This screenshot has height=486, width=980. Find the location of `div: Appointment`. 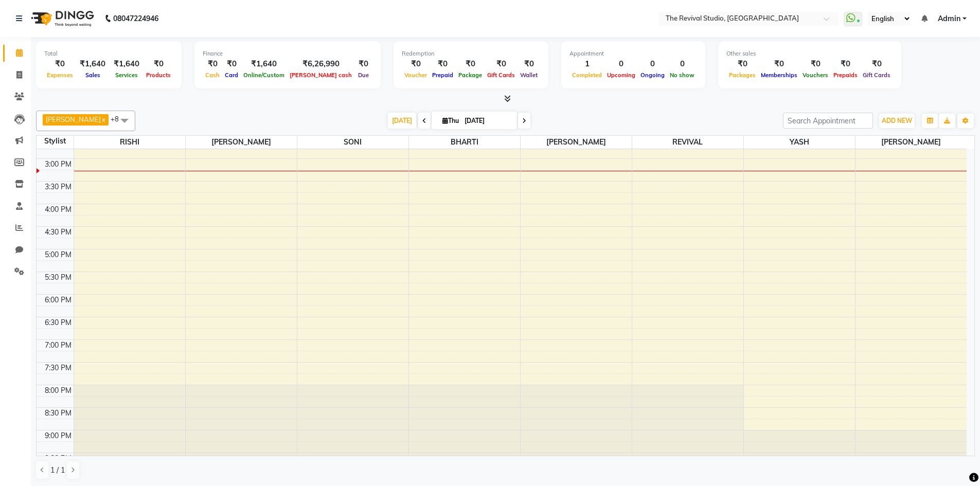

div: Appointment is located at coordinates (634, 54).